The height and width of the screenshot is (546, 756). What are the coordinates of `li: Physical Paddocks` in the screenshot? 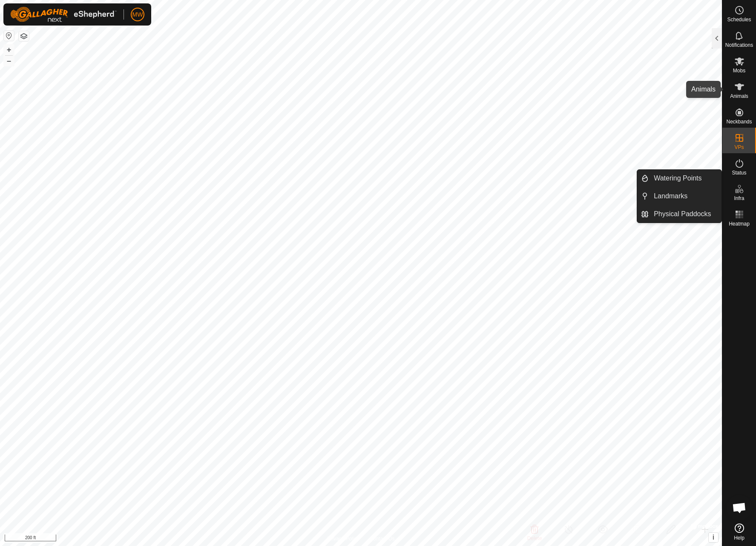 It's located at (680, 214).